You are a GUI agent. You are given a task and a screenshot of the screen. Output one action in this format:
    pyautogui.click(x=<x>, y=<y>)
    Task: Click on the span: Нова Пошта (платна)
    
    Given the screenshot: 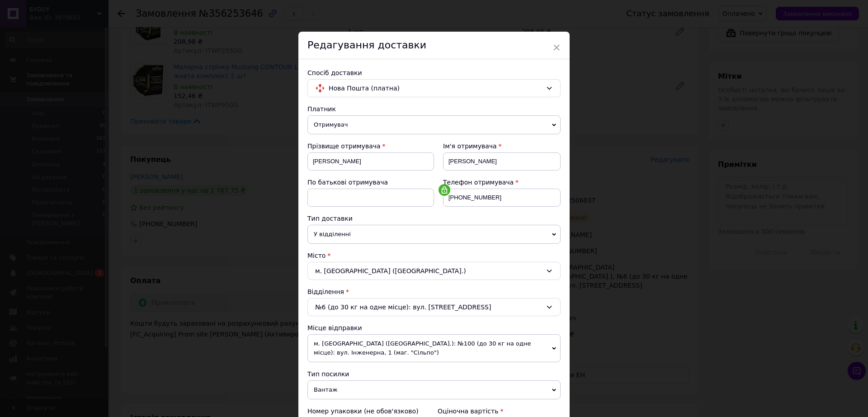 What is the action you would take?
    pyautogui.click(x=435, y=88)
    